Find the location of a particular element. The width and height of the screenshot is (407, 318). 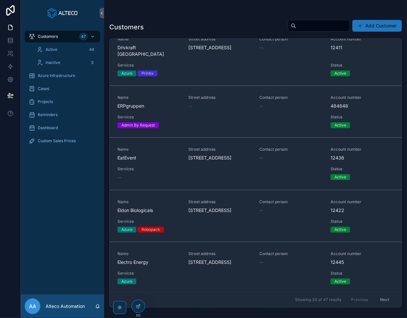

span: 12411 is located at coordinates (363, 48).